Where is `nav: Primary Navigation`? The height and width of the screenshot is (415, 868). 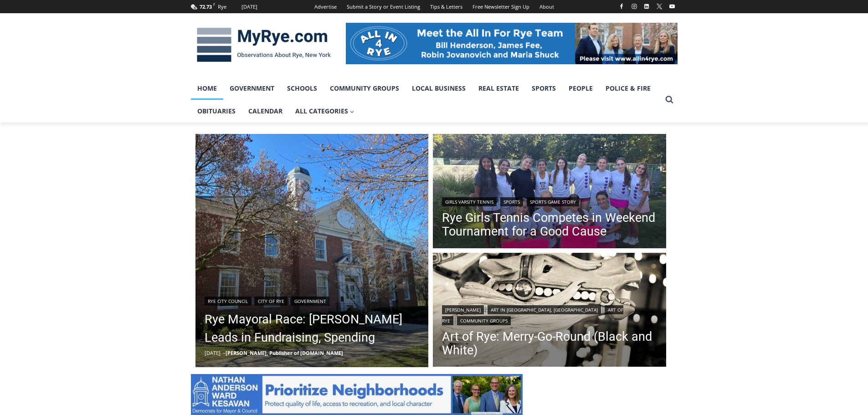 nav: Primary Navigation is located at coordinates (426, 100).